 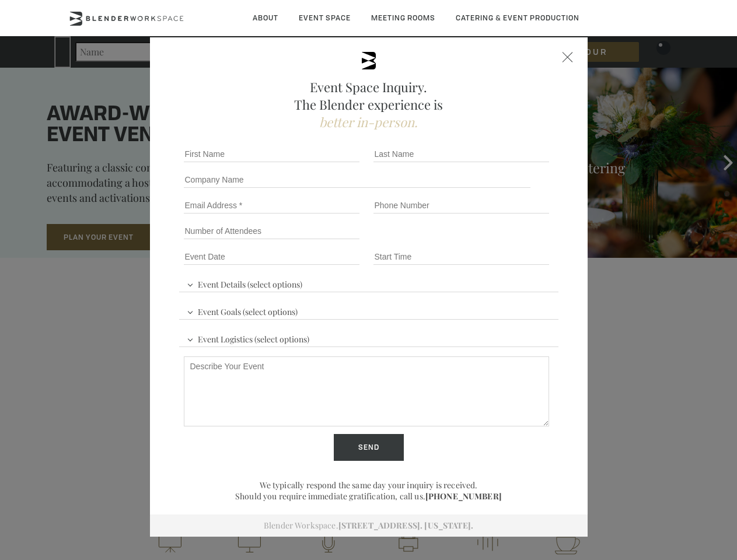 I want to click on span: better in-person., so click(x=368, y=122).